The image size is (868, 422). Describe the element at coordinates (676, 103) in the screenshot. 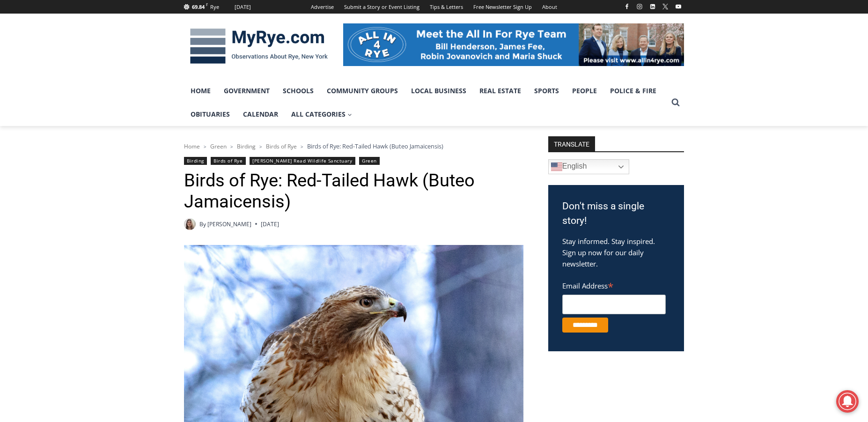

I see `button: View Search Form` at that location.